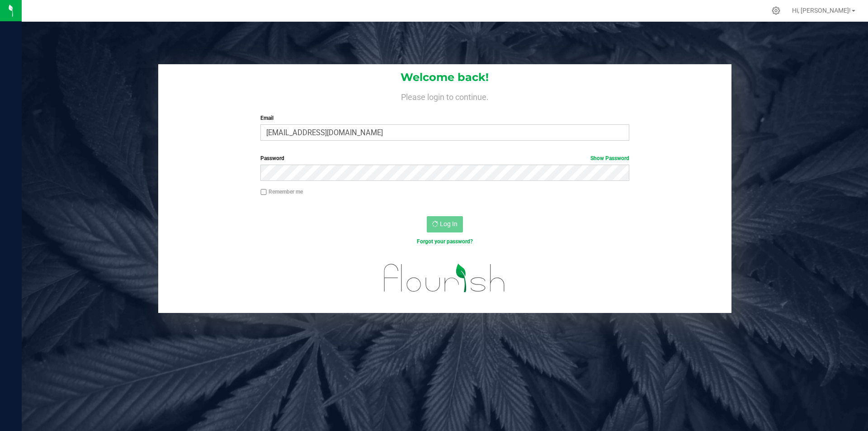 The width and height of the screenshot is (868, 431). Describe the element at coordinates (444, 118) in the screenshot. I see `label: Email` at that location.